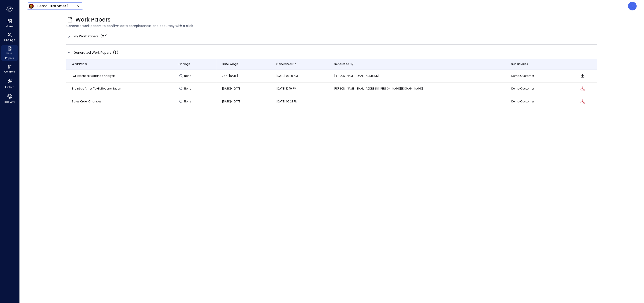  I want to click on span: Generated Work Papers, so click(92, 52).